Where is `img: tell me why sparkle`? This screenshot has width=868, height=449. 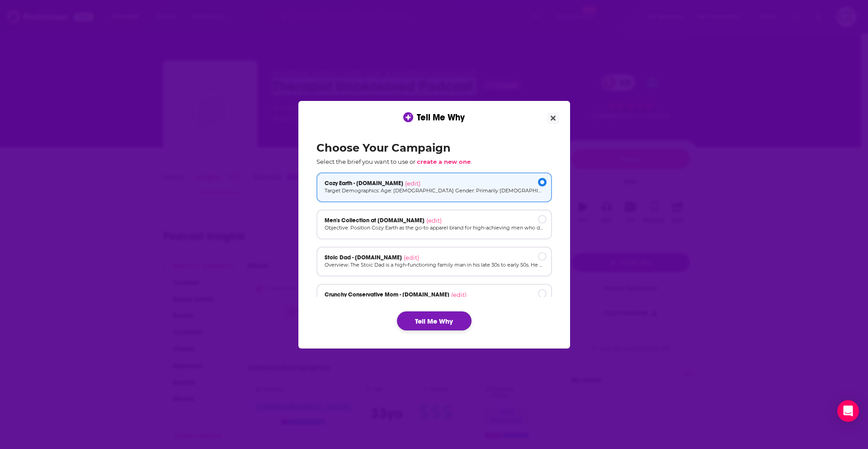 img: tell me why sparkle is located at coordinates (409, 117).